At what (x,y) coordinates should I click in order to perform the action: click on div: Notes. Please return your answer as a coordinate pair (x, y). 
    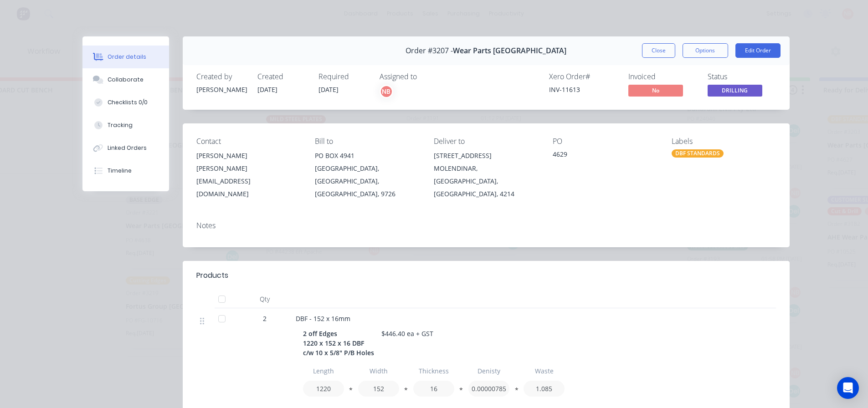
    Looking at the image, I should click on (486, 226).